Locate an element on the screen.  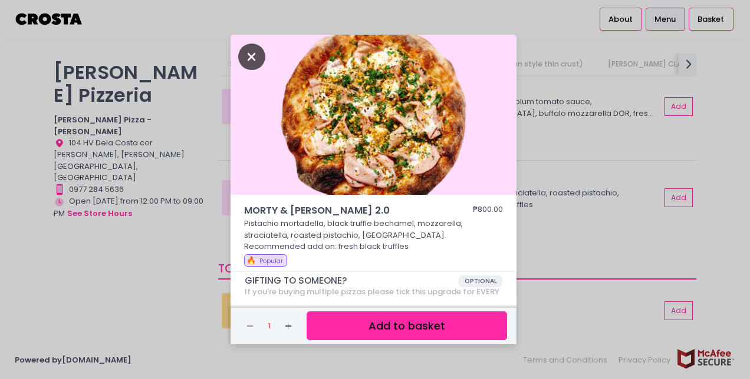
span: Popular is located at coordinates (271, 261).